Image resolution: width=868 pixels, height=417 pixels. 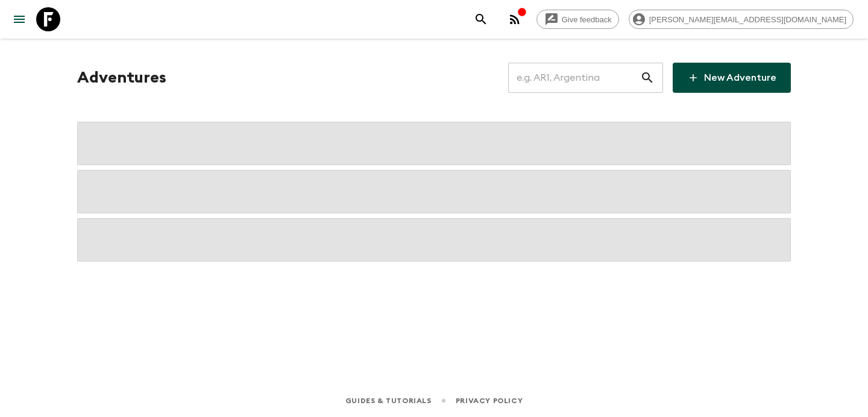 What do you see at coordinates (577, 19) in the screenshot?
I see `a: Give feedback` at bounding box center [577, 19].